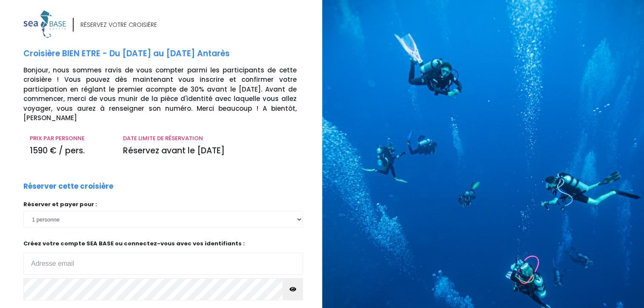 The width and height of the screenshot is (644, 308). What do you see at coordinates (169, 94) in the screenshot?
I see `p: Bonjour, nous sommes ravis de vous compter parmi les participants de cette croisière ! Vous pouve...` at bounding box center [169, 94].